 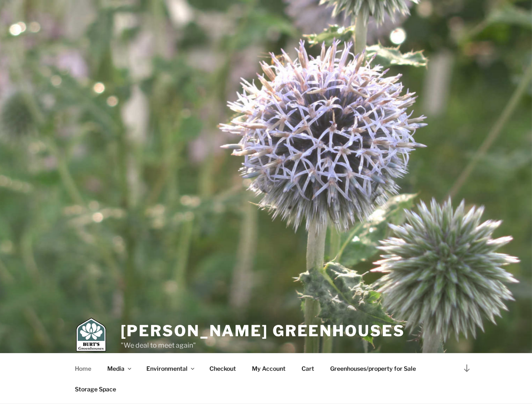 What do you see at coordinates (170, 368) in the screenshot?
I see `a: Environmental` at bounding box center [170, 368].